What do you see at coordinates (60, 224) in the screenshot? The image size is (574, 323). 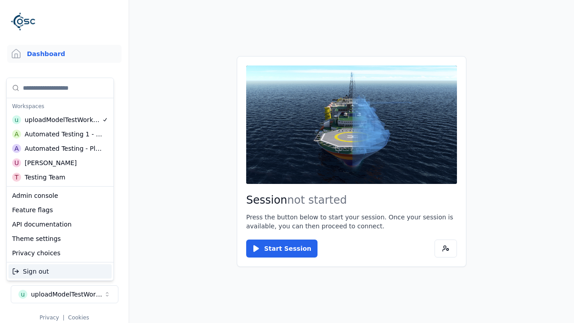 I see `div: API documentation` at bounding box center [60, 224].